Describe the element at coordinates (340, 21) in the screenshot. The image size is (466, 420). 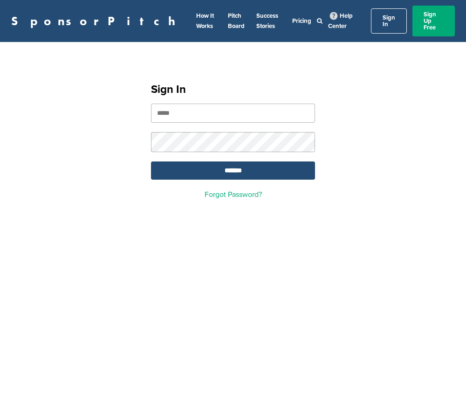
I see `a: Help Center` at that location.